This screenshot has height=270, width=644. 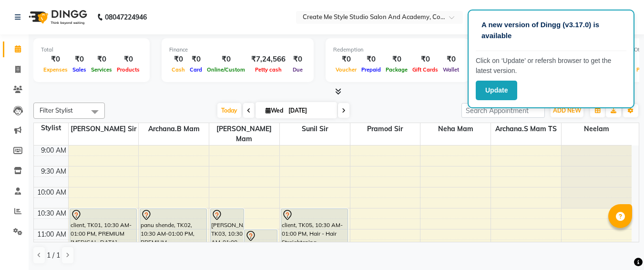 I want to click on span: Sales, so click(x=79, y=69).